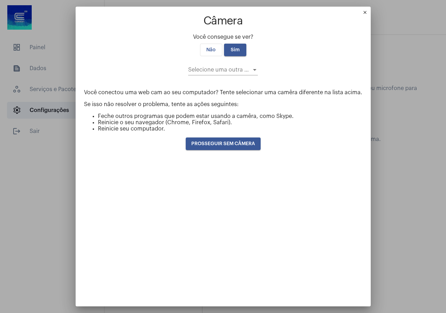 The width and height of the screenshot is (446, 313). I want to click on span: Sim, so click(235, 50).